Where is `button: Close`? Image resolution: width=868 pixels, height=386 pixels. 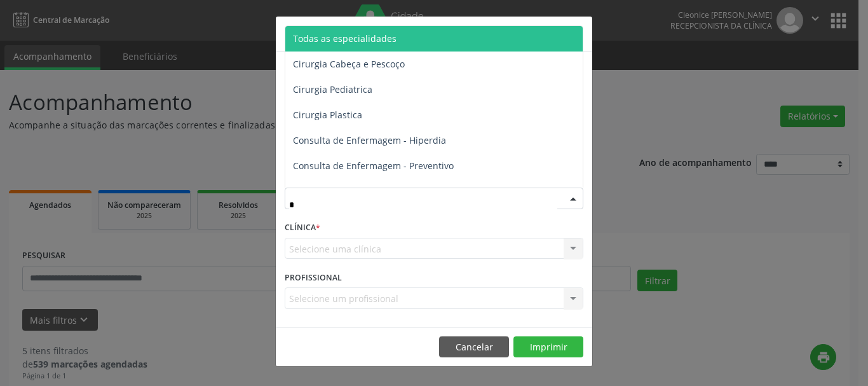 button: Close is located at coordinates (580, 32).